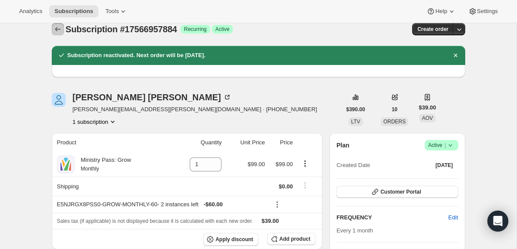  What do you see at coordinates (453, 217) in the screenshot?
I see `span: Edit` at bounding box center [453, 217].